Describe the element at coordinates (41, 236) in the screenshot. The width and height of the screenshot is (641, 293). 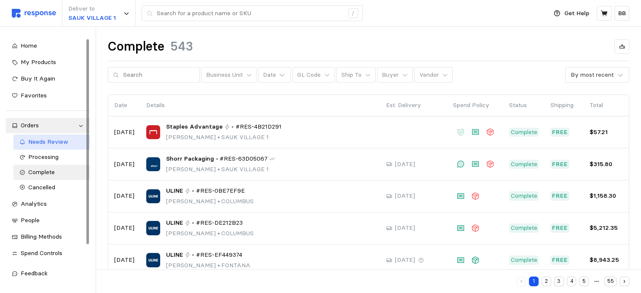
I see `span: Billing Methods` at that location.